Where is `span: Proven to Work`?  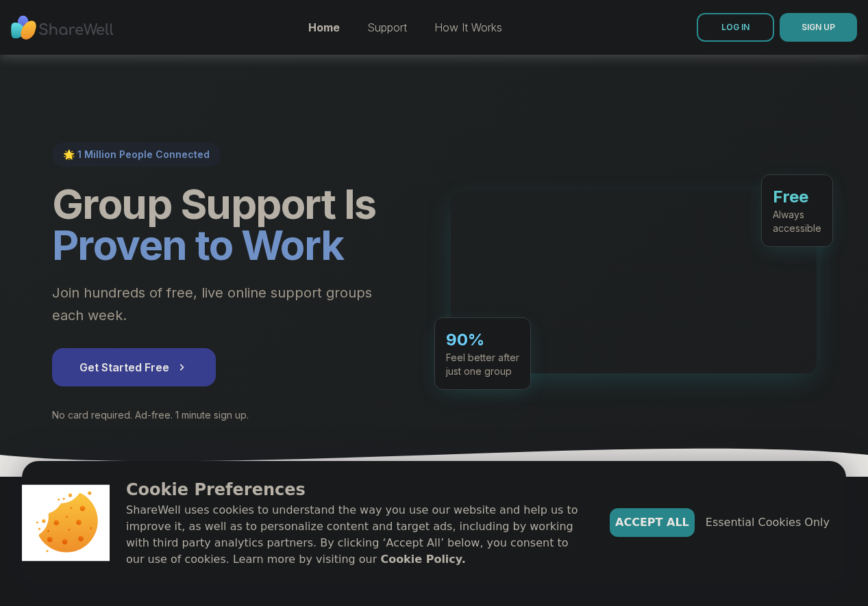
span: Proven to Work is located at coordinates (198, 245).